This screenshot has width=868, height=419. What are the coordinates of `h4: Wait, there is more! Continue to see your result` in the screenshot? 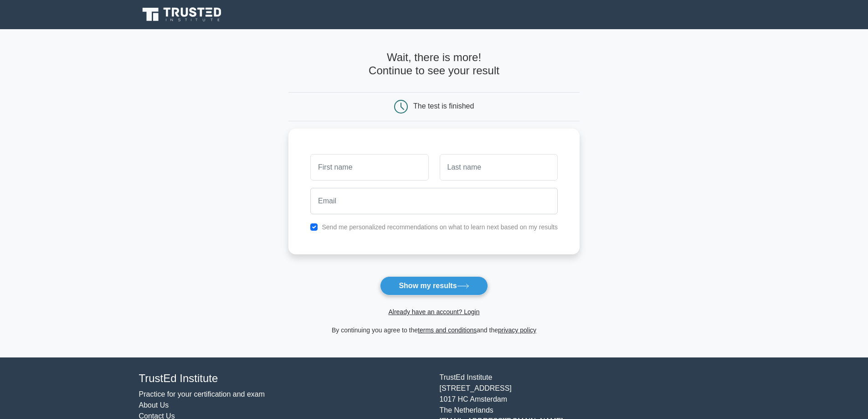 It's located at (434, 64).